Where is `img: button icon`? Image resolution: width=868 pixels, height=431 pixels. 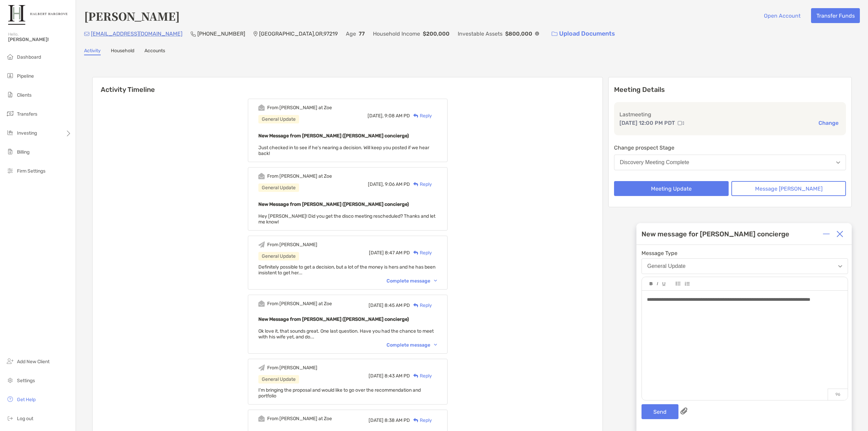 img: button icon is located at coordinates (554, 34).